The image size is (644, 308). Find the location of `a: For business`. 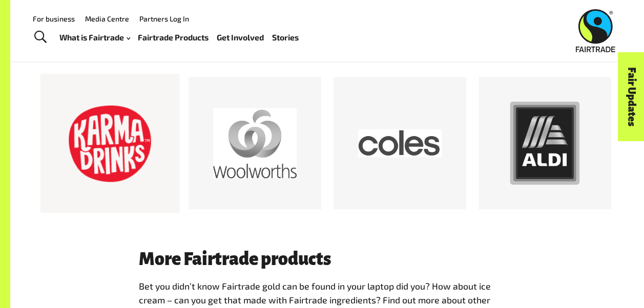

a: For business is located at coordinates (54, 19).